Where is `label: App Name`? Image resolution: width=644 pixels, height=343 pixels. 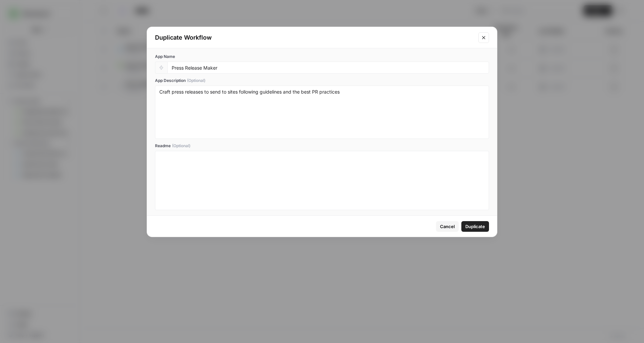
label: App Name is located at coordinates (322, 57).